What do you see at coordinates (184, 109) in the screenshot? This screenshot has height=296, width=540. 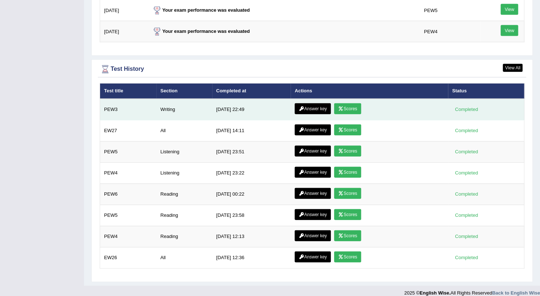 I see `td: Writing` at bounding box center [184, 109].